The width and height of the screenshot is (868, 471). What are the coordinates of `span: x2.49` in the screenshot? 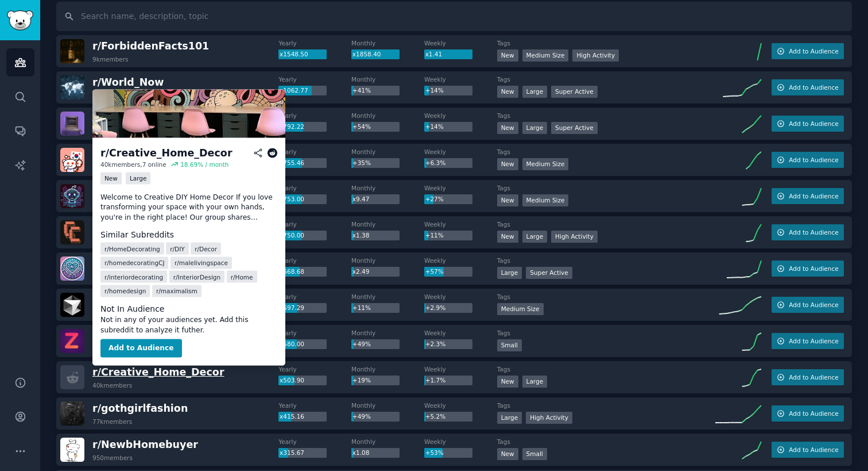 It's located at (361, 271).